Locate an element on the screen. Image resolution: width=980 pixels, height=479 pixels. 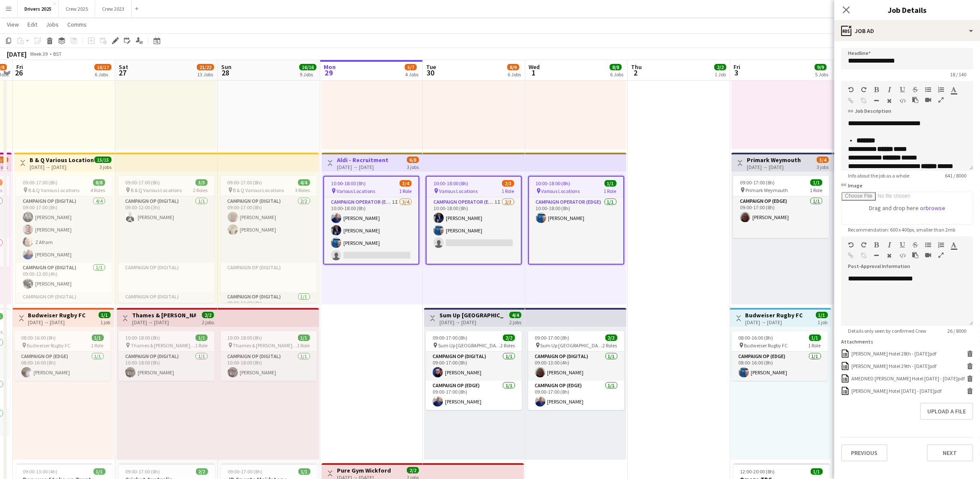
h3: Aldi - Recruitment is located at coordinates (363, 160).